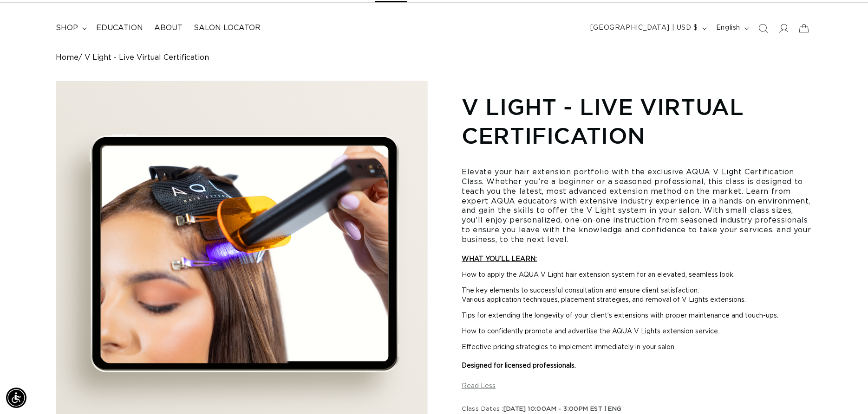 The height and width of the screenshot is (414, 868). Describe the element at coordinates (168, 27) in the screenshot. I see `a: About` at that location.